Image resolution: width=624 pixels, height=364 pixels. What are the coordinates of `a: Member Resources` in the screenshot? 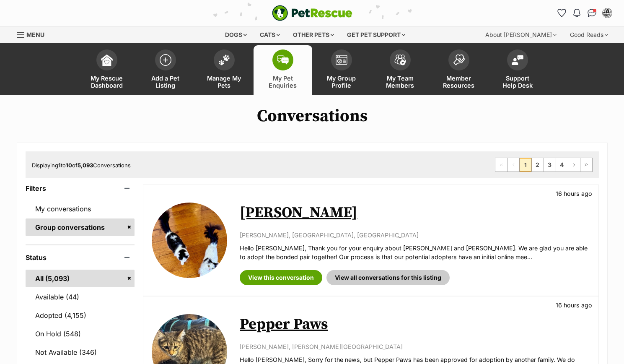 It's located at (459, 70).